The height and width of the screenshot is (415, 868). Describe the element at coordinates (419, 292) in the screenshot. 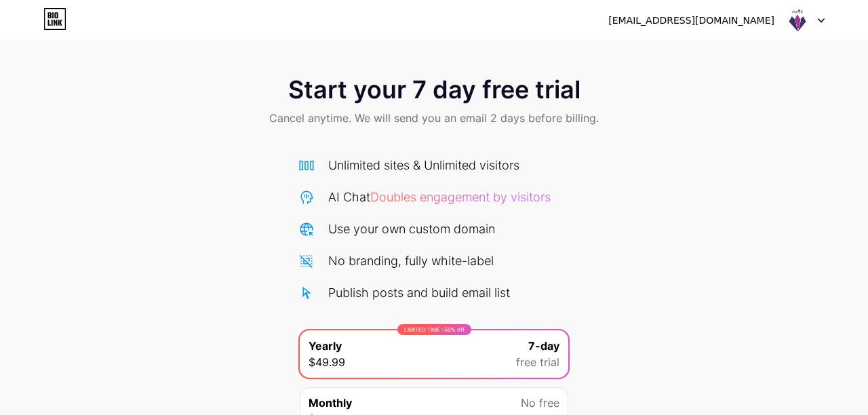

I see `div: Publish posts and build email list` at that location.